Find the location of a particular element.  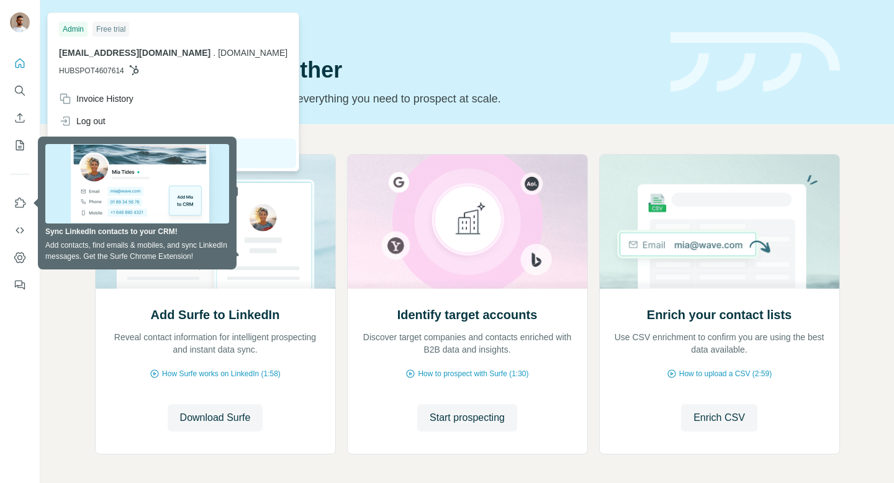

h2: Add Surfe to LinkedIn is located at coordinates (215, 315).